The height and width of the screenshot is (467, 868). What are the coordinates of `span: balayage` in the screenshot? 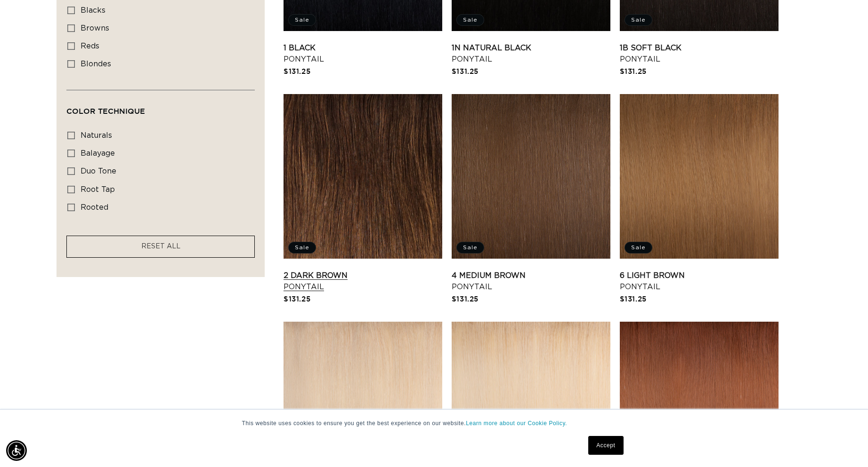 It's located at (97, 153).